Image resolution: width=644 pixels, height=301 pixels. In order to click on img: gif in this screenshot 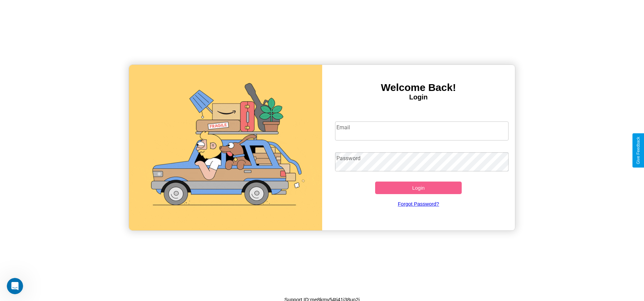, I will do `click(225, 148)`.